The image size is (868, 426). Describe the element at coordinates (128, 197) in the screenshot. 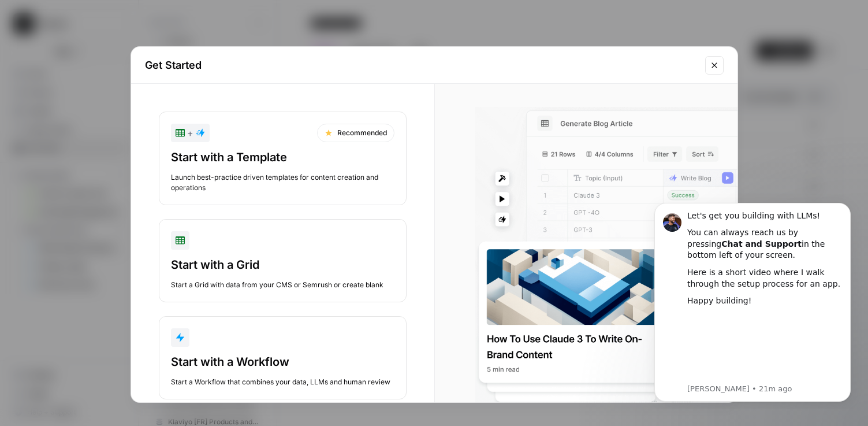

I see `p: Message from Steven, sent 21m ago` at that location.